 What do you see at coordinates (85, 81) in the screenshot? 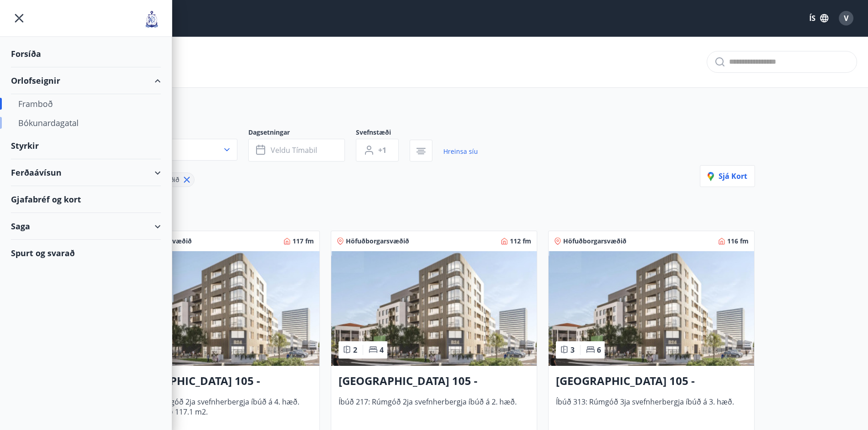
I see `div: Orlofseignir` at bounding box center [85, 81].